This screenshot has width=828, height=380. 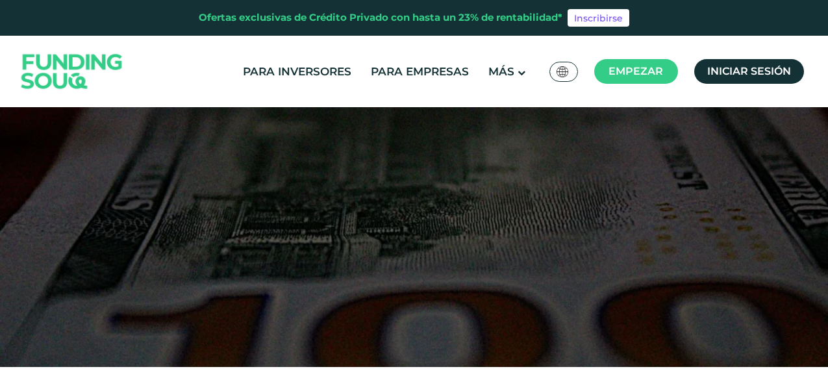 What do you see at coordinates (381, 17) in the screenshot?
I see `font: Ofertas exclusivas de Crédito Privado con hasta un 23% de rentabilidad*` at bounding box center [381, 17].